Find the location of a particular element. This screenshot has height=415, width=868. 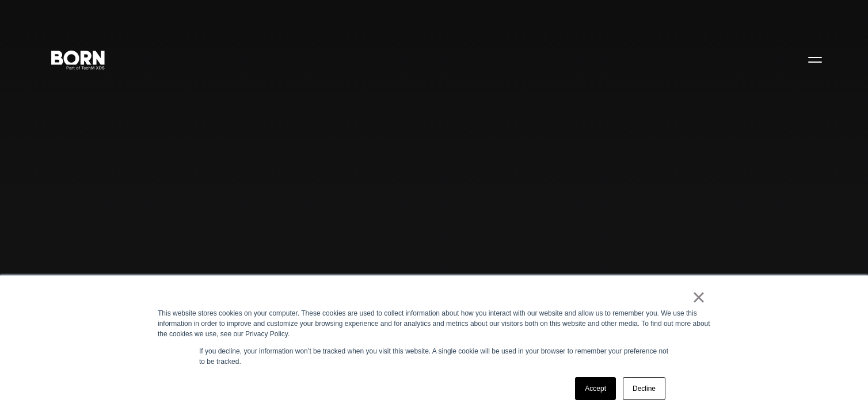

a: Decline is located at coordinates (645, 389).